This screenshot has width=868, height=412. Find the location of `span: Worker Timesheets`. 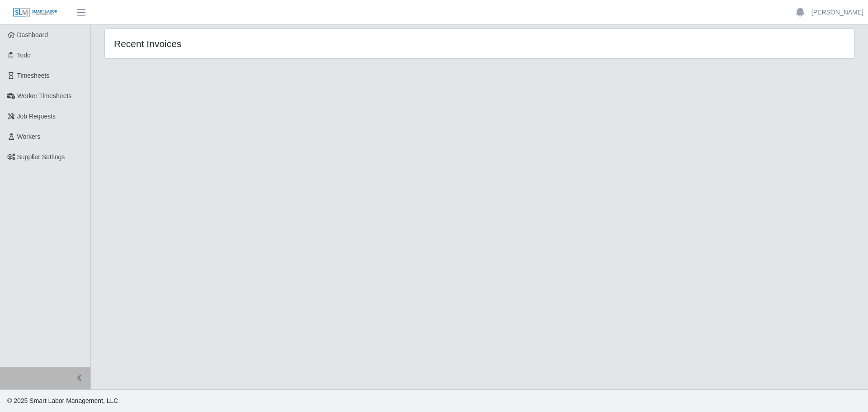

span: Worker Timesheets is located at coordinates (44, 96).